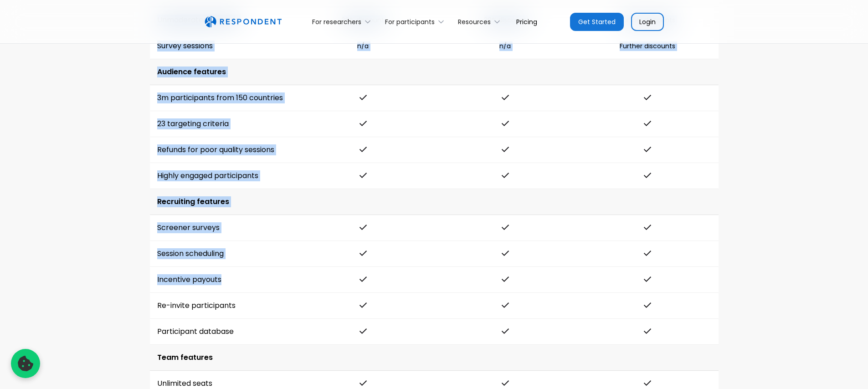 This screenshot has width=868, height=389. I want to click on td: 23 targeting criteria, so click(221, 124).